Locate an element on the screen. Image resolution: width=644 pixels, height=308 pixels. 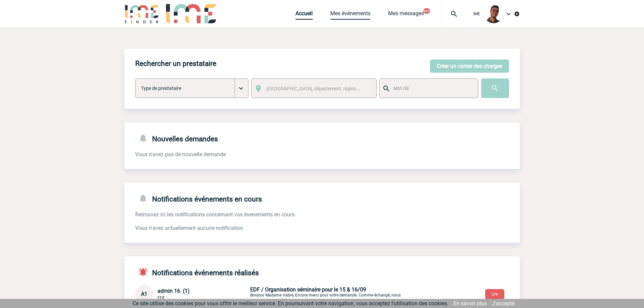
button: Lire is located at coordinates (495, 294).